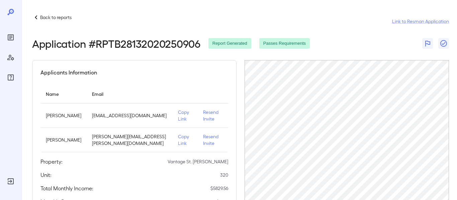  I want to click on h2: Application # RPTB28132020250906, so click(116, 43).